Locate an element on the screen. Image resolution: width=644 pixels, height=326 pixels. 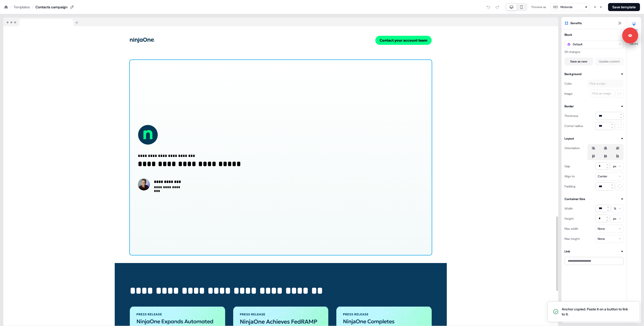
div: Contacts campaign is located at coordinates (51, 7).